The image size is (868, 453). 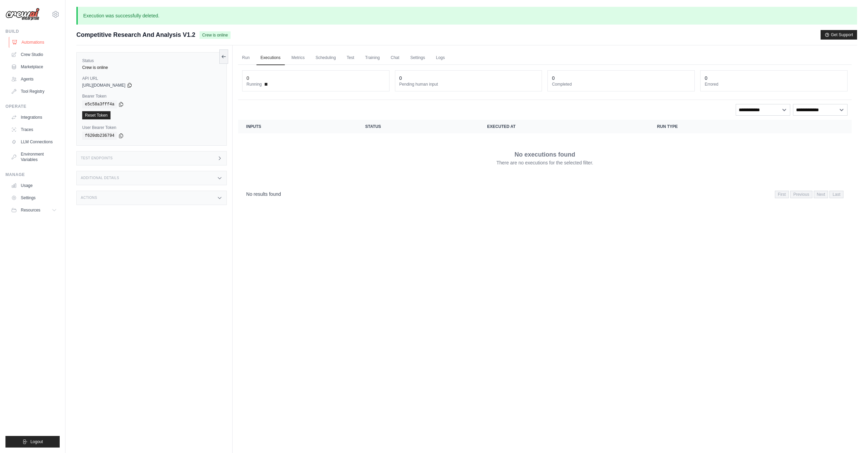 I want to click on th: Status, so click(x=418, y=126).